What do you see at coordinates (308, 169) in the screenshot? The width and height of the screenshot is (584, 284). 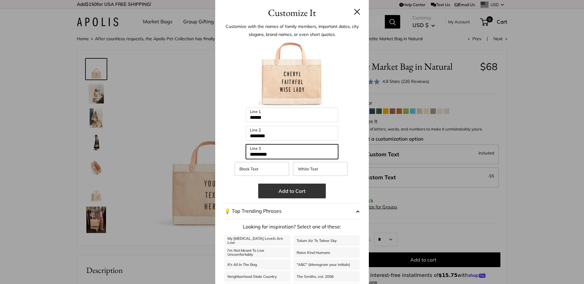 I see `span: White Text` at bounding box center [308, 169].